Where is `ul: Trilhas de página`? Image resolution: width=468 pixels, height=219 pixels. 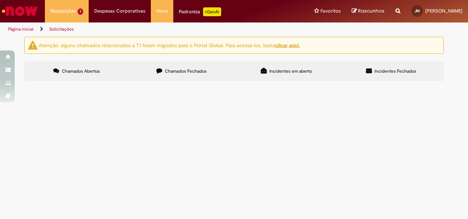
ul: Trilhas de página is located at coordinates (156, 29).